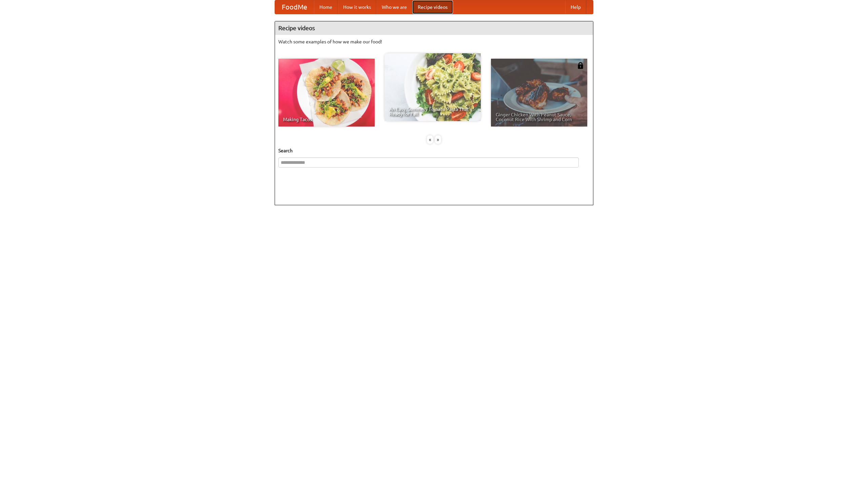 The height and width of the screenshot is (480, 868). Describe the element at coordinates (326, 120) in the screenshot. I see `span: Making Tacos` at that location.